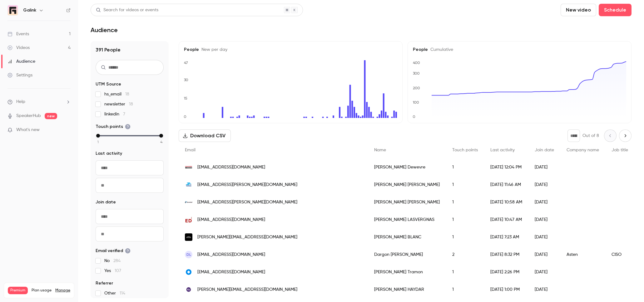 This screenshot has width=644, height=302. Describe the element at coordinates (186, 63) in the screenshot. I see `text: 47` at that location.